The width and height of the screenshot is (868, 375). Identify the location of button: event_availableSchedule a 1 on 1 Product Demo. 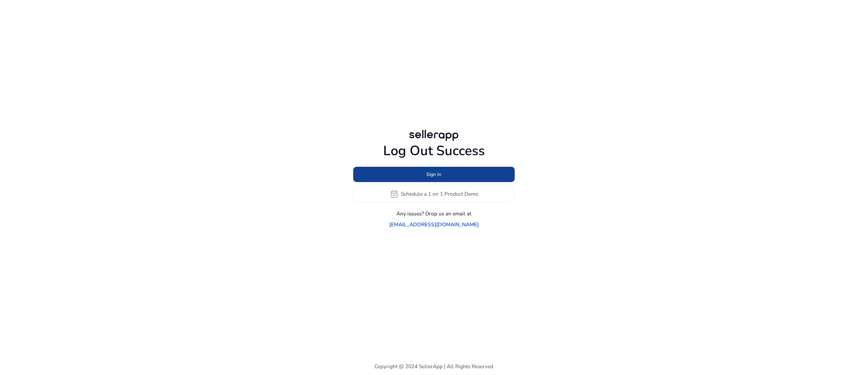
(434, 194).